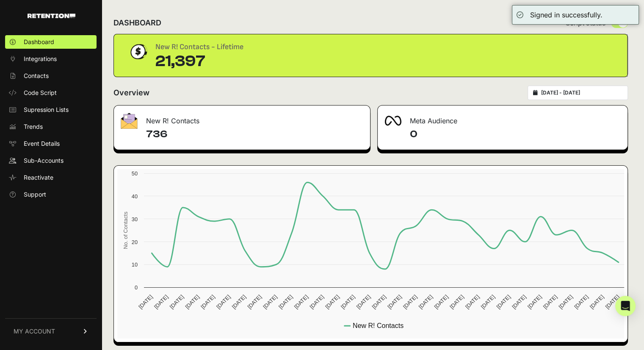  I want to click on a: Support, so click(51, 195).